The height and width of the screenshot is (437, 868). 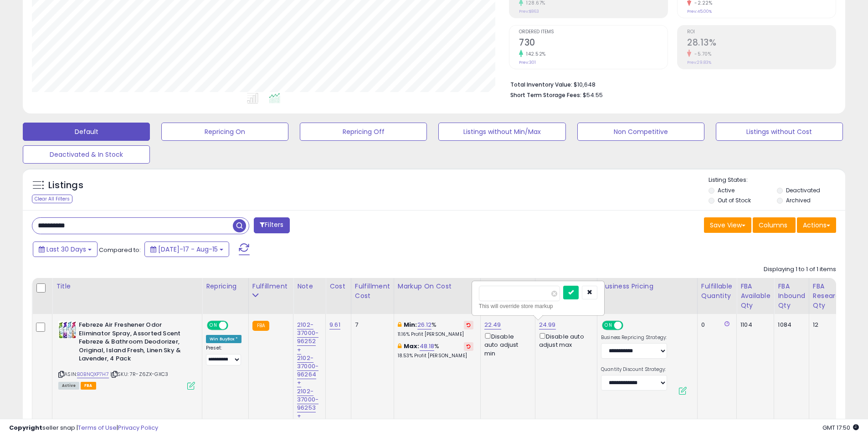 I want to click on li: $10,648, so click(x=670, y=84).